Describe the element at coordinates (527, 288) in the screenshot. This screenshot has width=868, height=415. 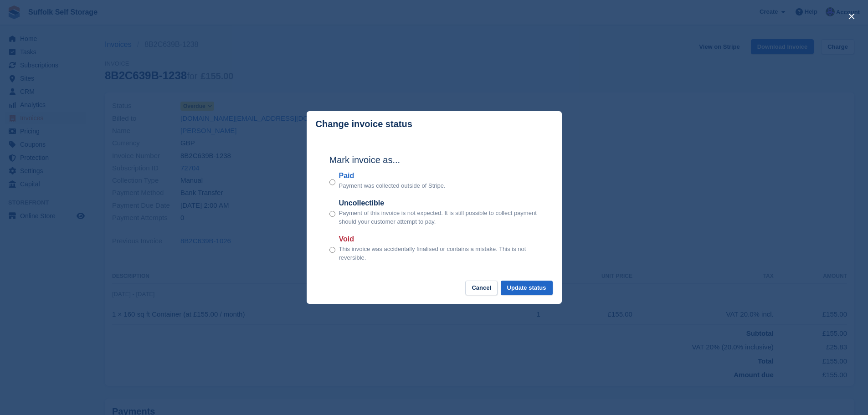
I see `button: Update status` at that location.